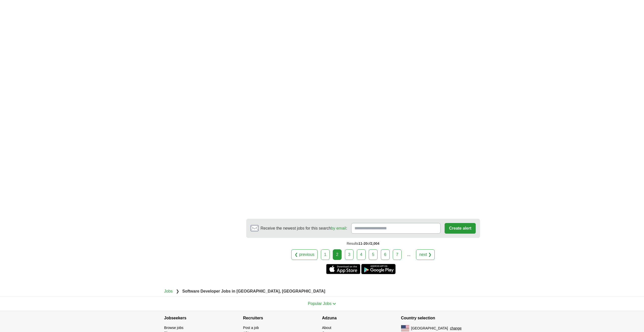 This screenshot has height=332, width=644. I want to click on a: 7, so click(397, 254).